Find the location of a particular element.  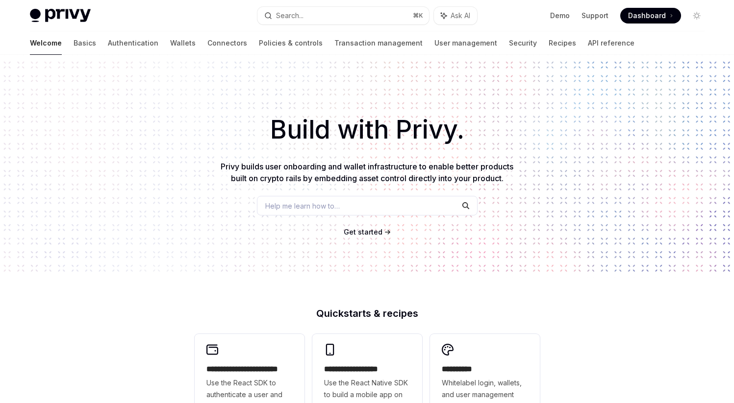

a: Security is located at coordinates (523, 43).